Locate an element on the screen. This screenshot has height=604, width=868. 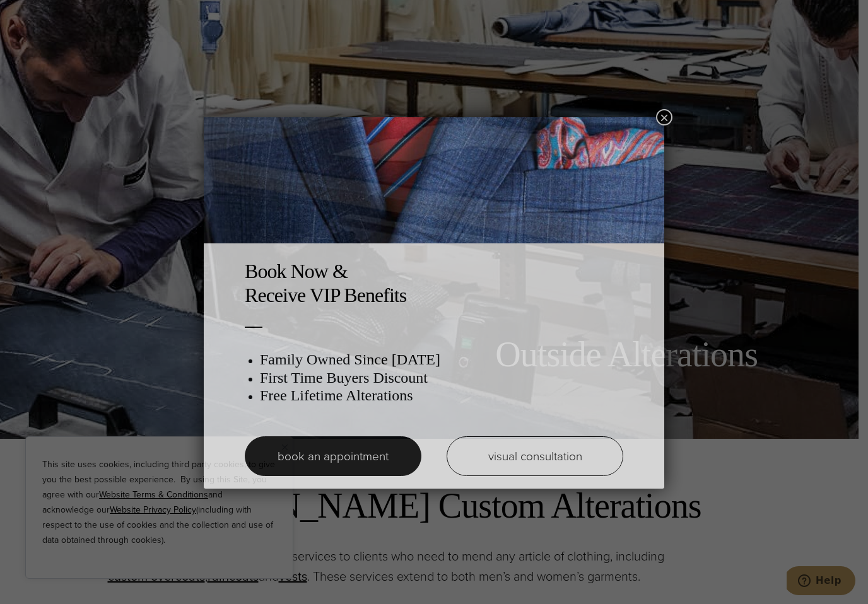
h2: Book Now & Receive VIP Benefits is located at coordinates (434, 283).